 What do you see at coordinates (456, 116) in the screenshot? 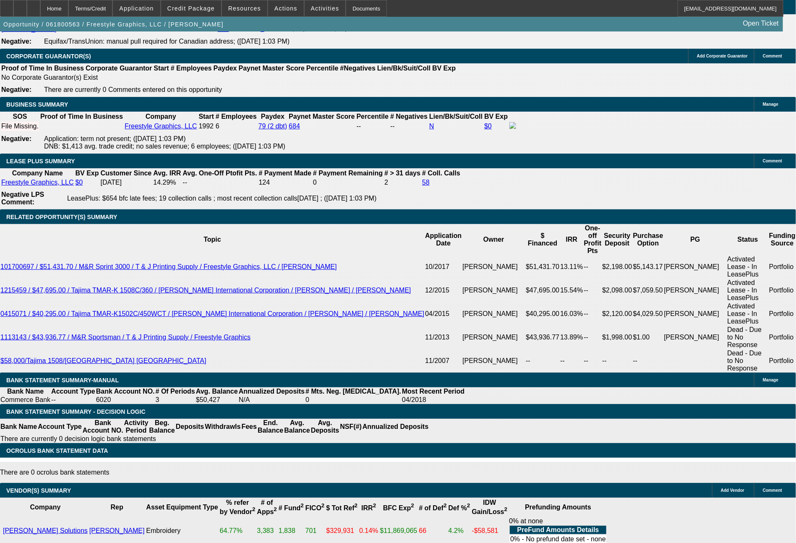
I see `b: Lien/Bk/Suit/Coll` at bounding box center [456, 116].